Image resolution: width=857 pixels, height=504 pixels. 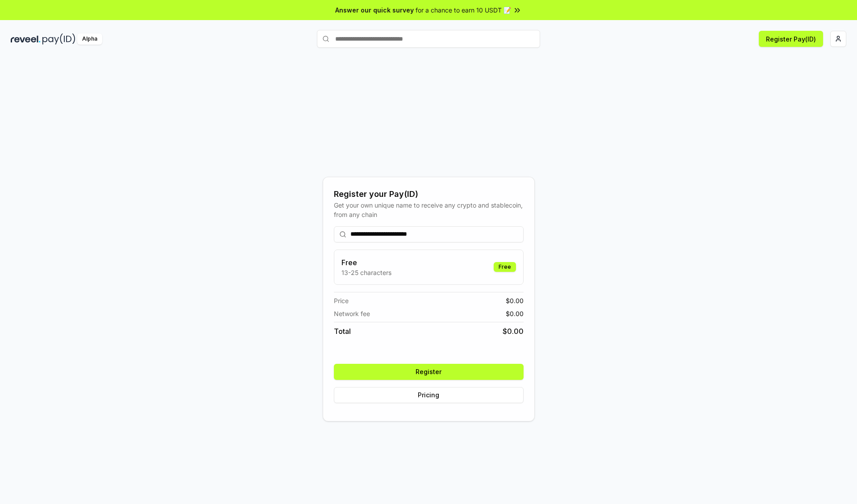 What do you see at coordinates (791, 39) in the screenshot?
I see `button: Register Pay(ID)` at bounding box center [791, 39].